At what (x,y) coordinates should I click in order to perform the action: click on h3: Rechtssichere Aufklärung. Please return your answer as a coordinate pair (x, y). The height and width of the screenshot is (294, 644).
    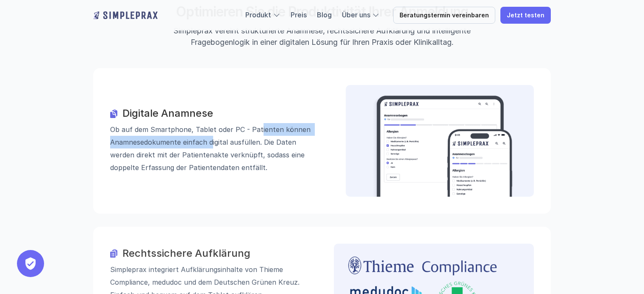
    Looking at the image, I should click on (216, 254).